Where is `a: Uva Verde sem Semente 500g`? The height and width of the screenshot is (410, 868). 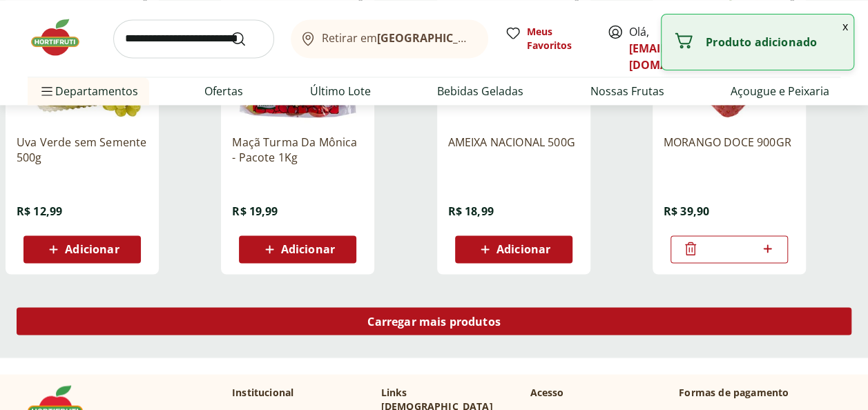
a: Uva Verde sem Semente 500g is located at coordinates (82, 150).